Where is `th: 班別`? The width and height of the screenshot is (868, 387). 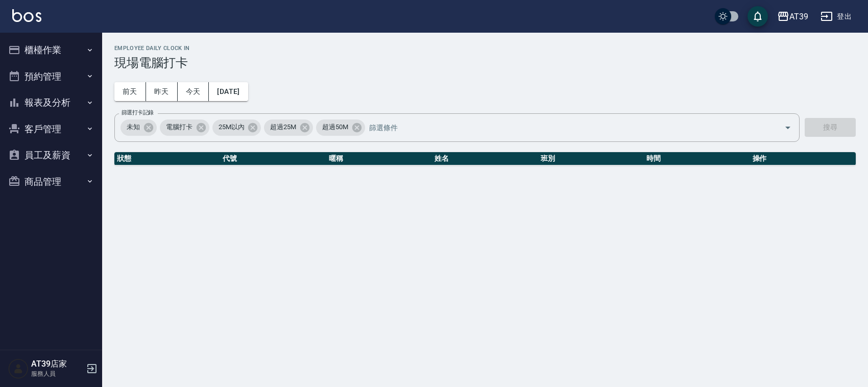
th: 班別 is located at coordinates (590, 159).